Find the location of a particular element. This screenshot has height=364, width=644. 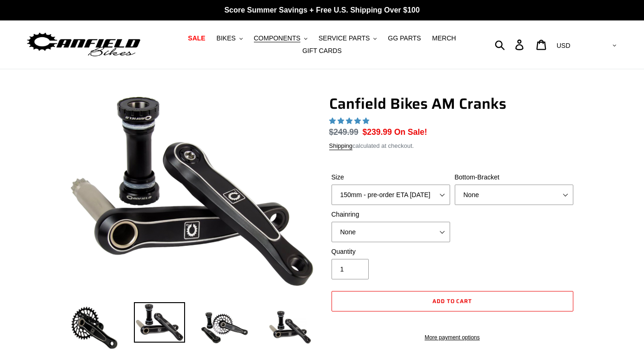

span: MERCH is located at coordinates (443, 38).